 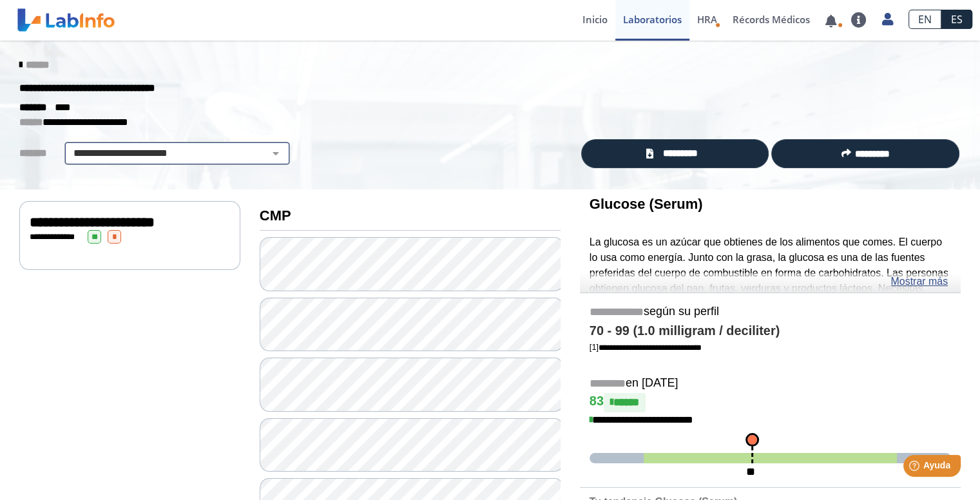 What do you see at coordinates (770, 332) in the screenshot?
I see `h4: 70 - 99 (1.0 milligram / deciliter)` at bounding box center [770, 332].